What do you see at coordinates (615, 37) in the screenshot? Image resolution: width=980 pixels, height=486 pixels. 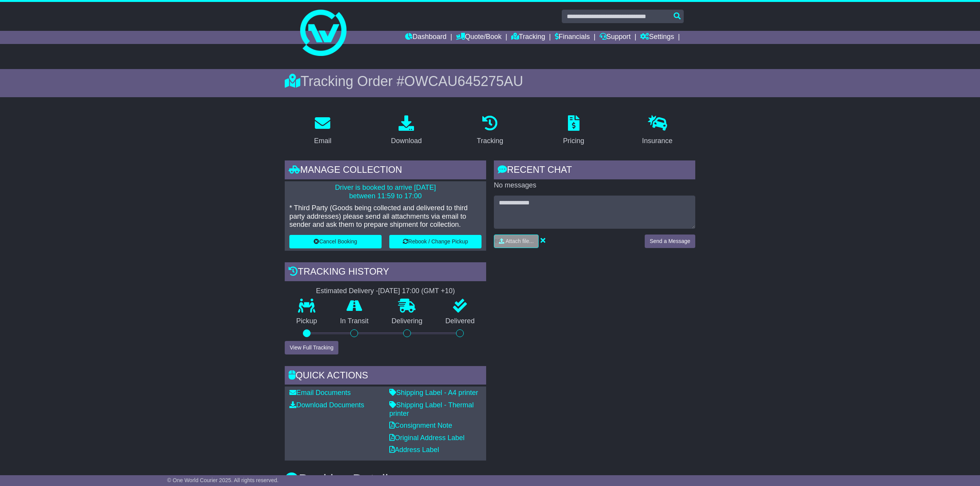 I see `a: Support` at bounding box center [615, 37].